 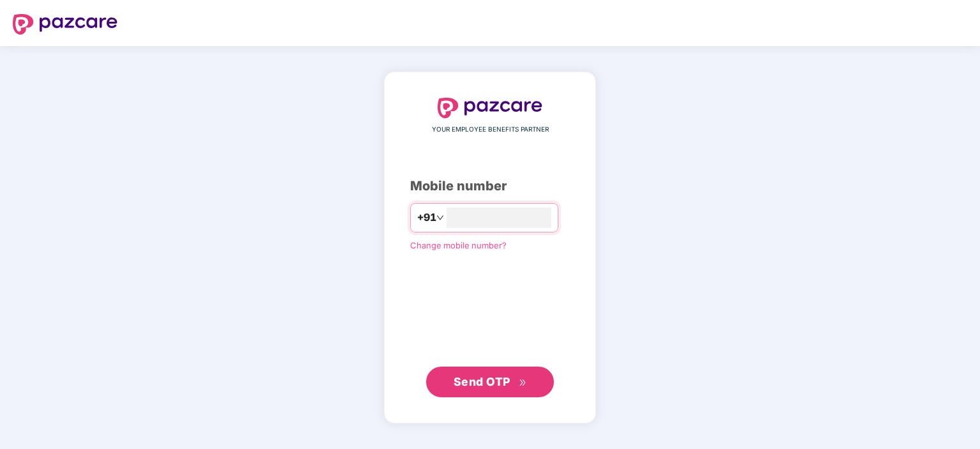 I want to click on span: Send OTP, so click(x=482, y=382).